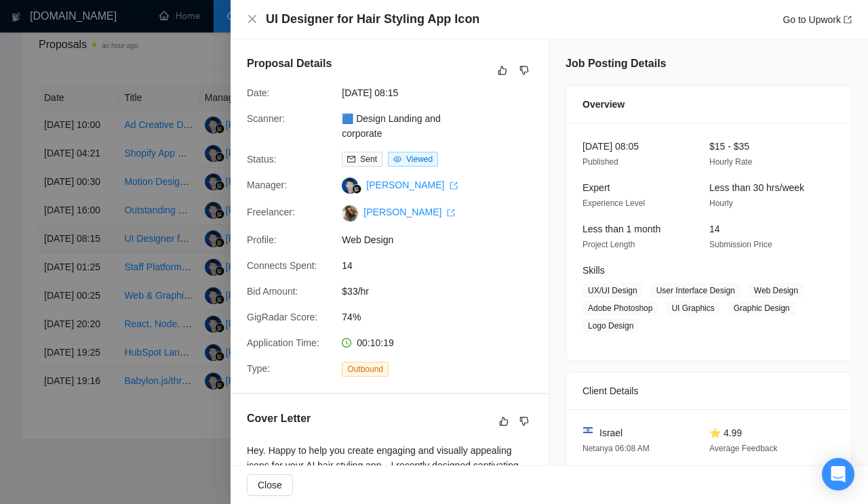 The width and height of the screenshot is (868, 504). What do you see at coordinates (817, 20) in the screenshot?
I see `a: Go to Upworkexport` at bounding box center [817, 20].